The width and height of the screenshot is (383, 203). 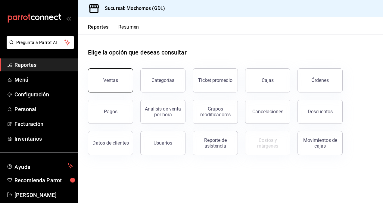 What do you see at coordinates (267, 143) in the screenshot?
I see `button: Contrata inventarios para ver este reporte` at bounding box center [267, 143].